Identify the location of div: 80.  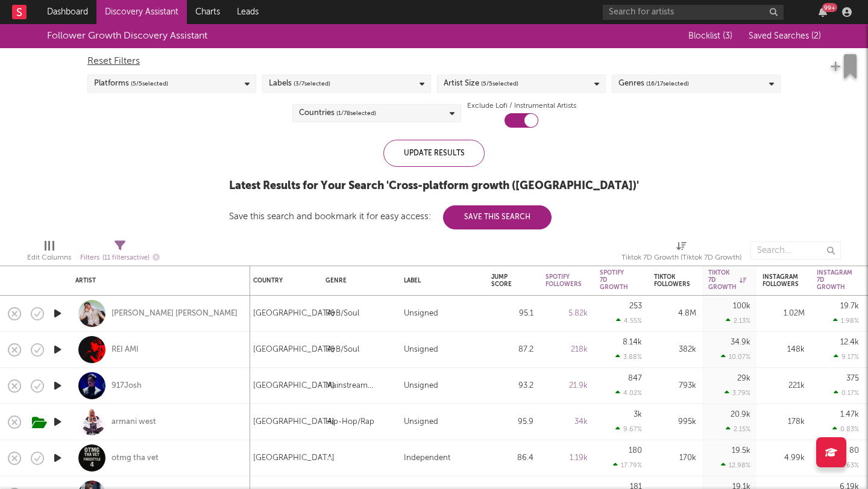
(854, 451).